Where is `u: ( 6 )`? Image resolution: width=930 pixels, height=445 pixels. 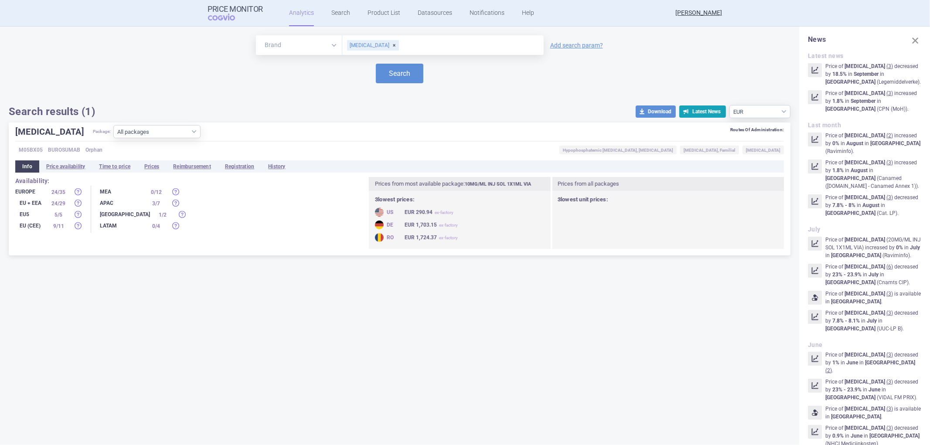
u: ( 6 ) is located at coordinates (889, 267).